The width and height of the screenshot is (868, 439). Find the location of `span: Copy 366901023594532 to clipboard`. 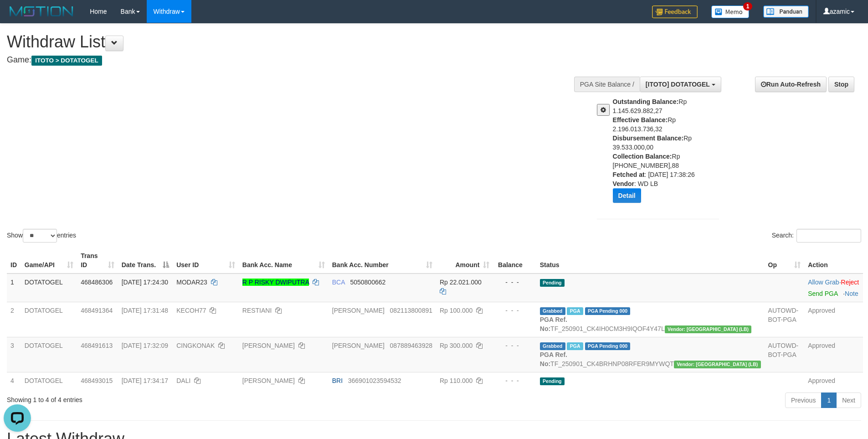

span: Copy 366901023594532 to clipboard is located at coordinates (374, 381).